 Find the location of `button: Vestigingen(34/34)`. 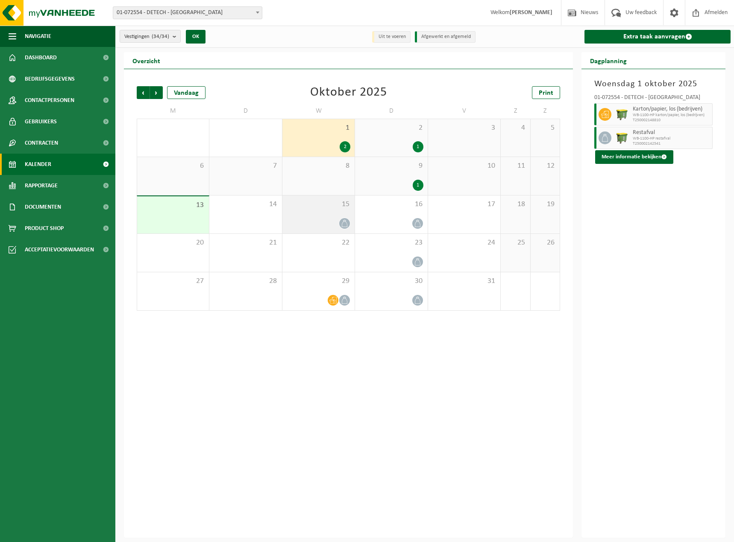

button: Vestigingen(34/34) is located at coordinates (150, 36).